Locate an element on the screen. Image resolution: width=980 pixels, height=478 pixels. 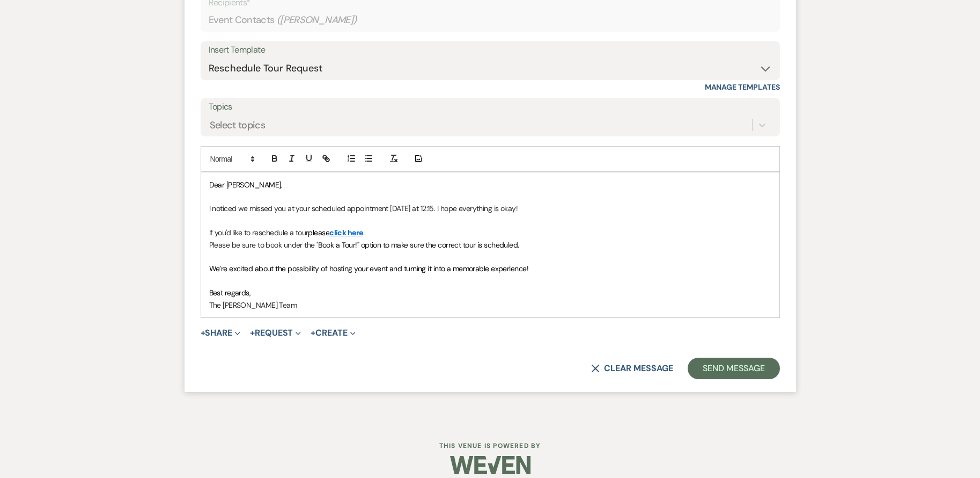
span: We’re excited about the possibility of hosting your event and turning it into a memorable experie... is located at coordinates (369, 268).